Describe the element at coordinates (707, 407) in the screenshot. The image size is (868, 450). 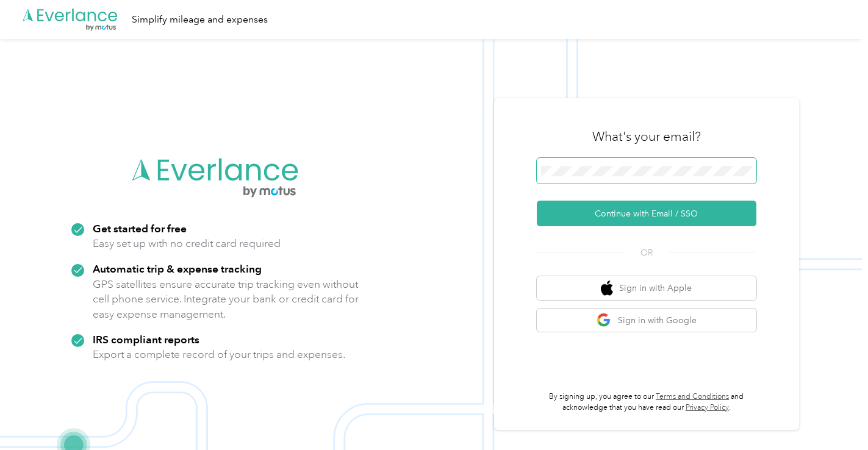
I see `a: Privacy Policy` at that location.